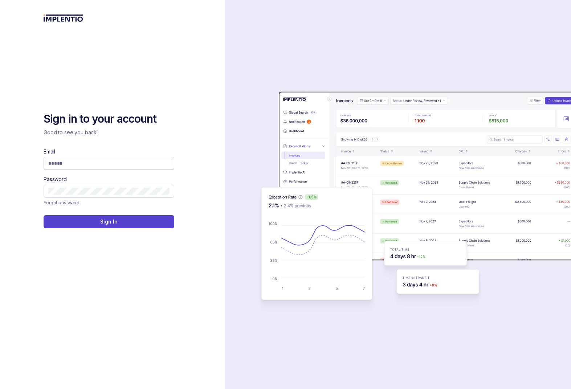 The height and width of the screenshot is (389, 571). Describe the element at coordinates (109, 119) in the screenshot. I see `h2: Sign in to your account` at that location.